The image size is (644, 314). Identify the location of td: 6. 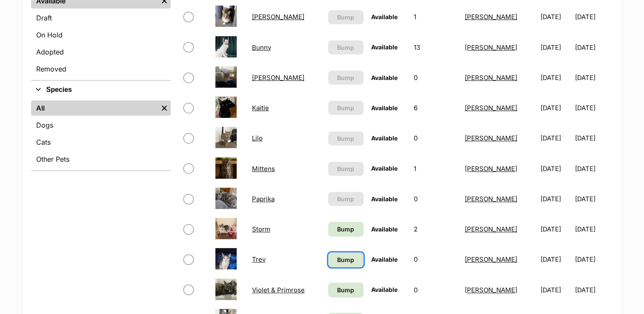
(435, 108).